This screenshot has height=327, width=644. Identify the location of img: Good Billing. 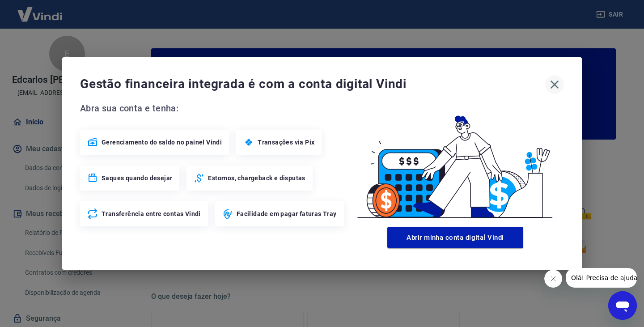
(455, 162).